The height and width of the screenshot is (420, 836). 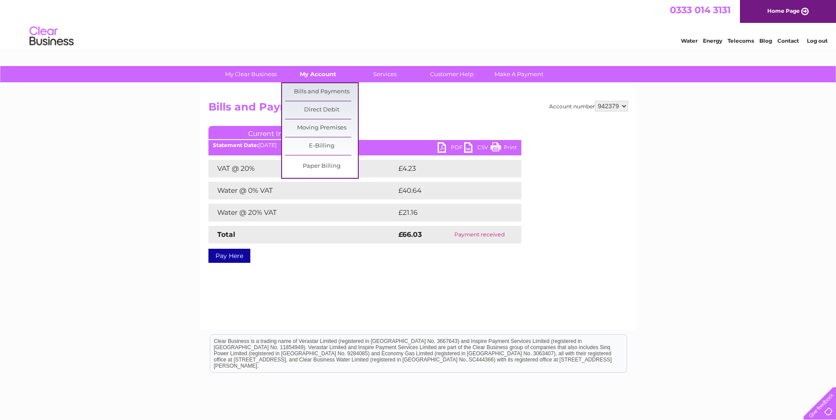 I want to click on td: £40.64, so click(x=450, y=191).